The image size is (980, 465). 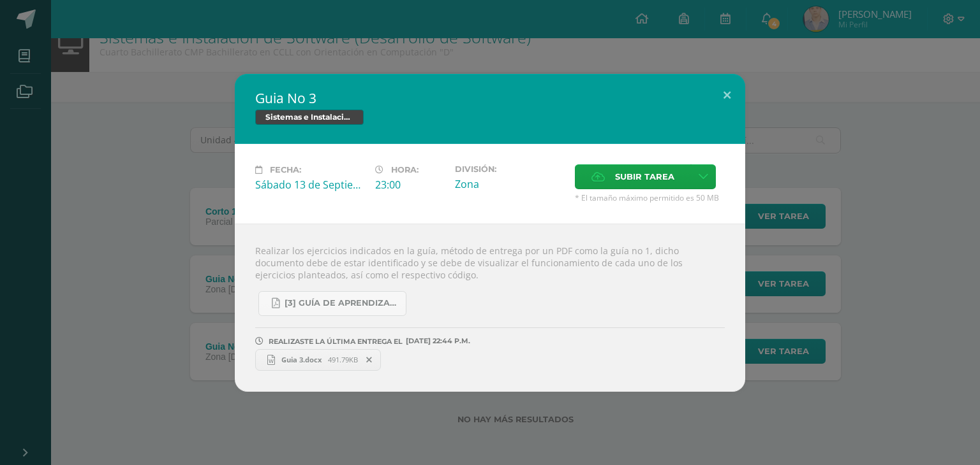 I want to click on span: * El tamaño máximo permitido es 50 MB, so click(x=649, y=198).